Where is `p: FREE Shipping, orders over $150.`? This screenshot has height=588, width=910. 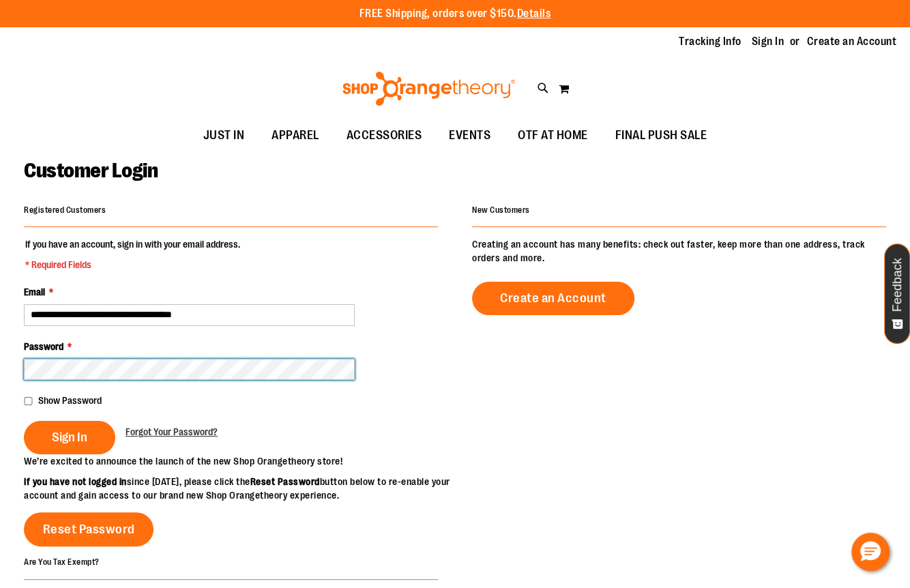
p: FREE Shipping, orders over $150. is located at coordinates (455, 14).